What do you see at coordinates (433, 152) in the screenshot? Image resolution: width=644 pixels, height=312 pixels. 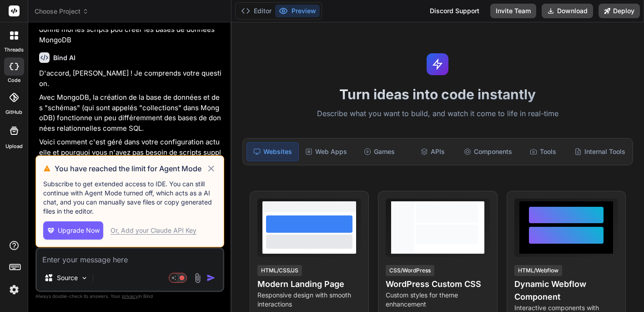 I see `div: APIs` at bounding box center [433, 152].